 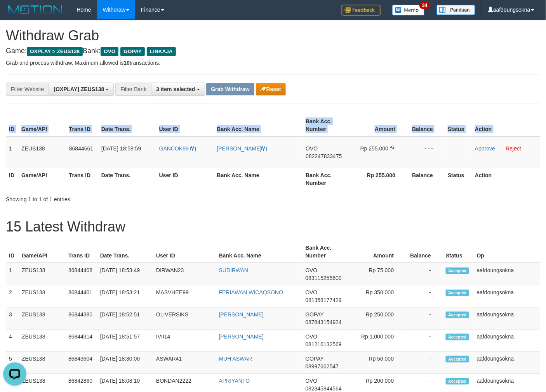 What do you see at coordinates (161, 52) in the screenshot?
I see `span: LINKAJA` at bounding box center [161, 52].